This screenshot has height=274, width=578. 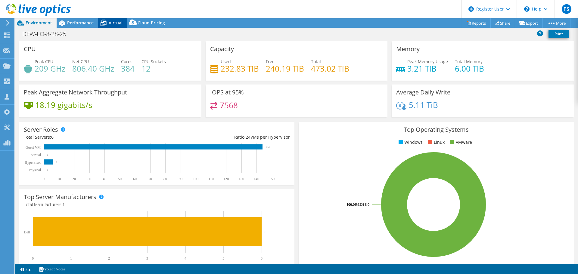 What do you see at coordinates (41, 130) in the screenshot?
I see `h3: Server Roles` at bounding box center [41, 130].